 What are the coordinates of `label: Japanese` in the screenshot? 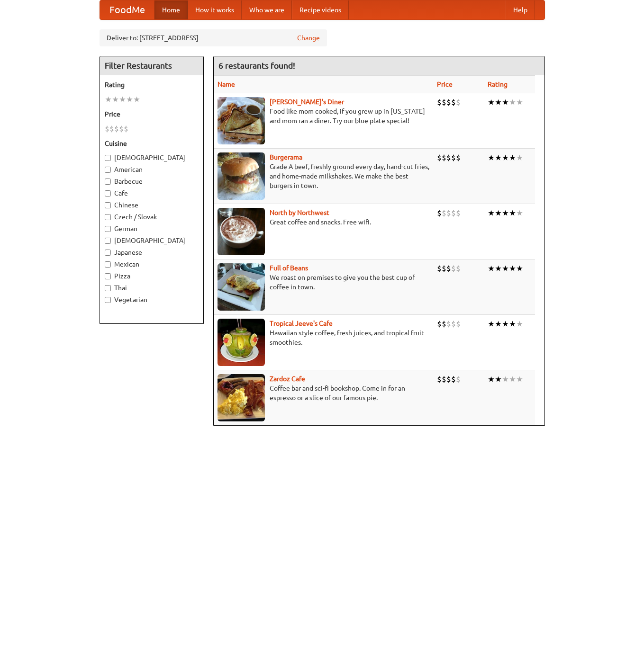 It's located at (152, 252).